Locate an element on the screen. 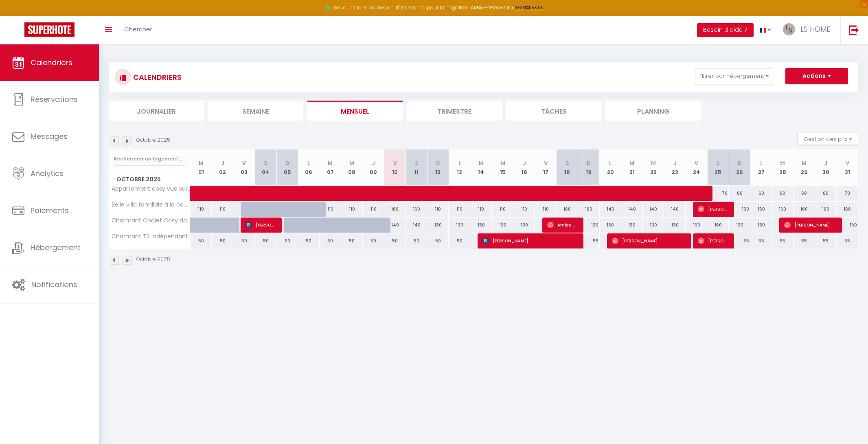  th: 15 is located at coordinates (502, 167).